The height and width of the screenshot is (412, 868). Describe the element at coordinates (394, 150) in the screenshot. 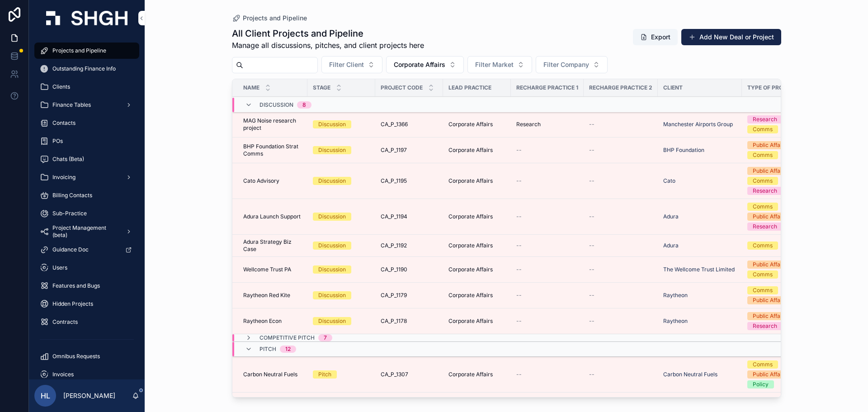

I see `span: CA_P_1197` at that location.